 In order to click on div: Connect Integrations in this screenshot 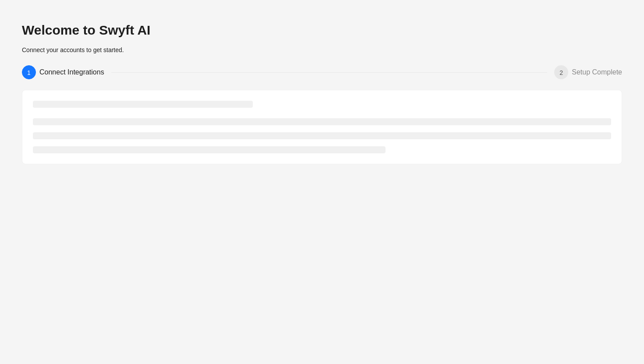, I will do `click(76, 72)`.